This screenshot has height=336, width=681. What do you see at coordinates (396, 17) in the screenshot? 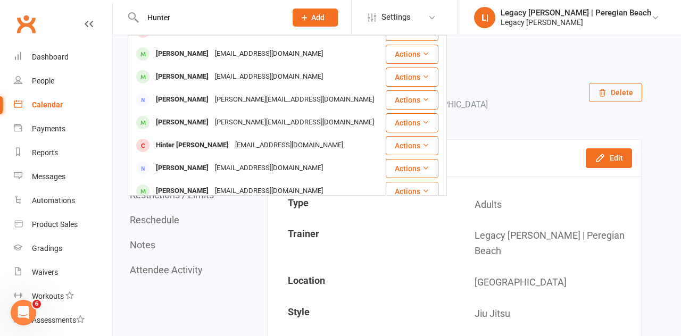
I see `span: Settings` at bounding box center [396, 17].